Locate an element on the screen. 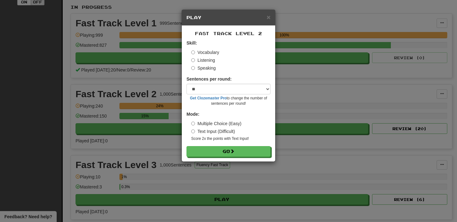  input: Text Input (Difficult) is located at coordinates (193, 131).